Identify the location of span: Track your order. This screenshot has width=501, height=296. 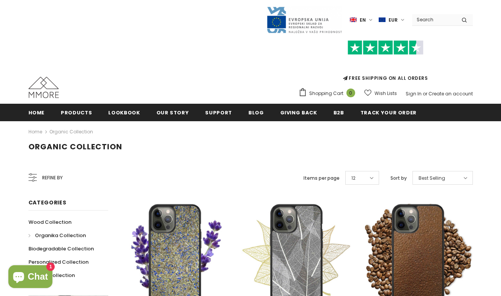
(389, 112).